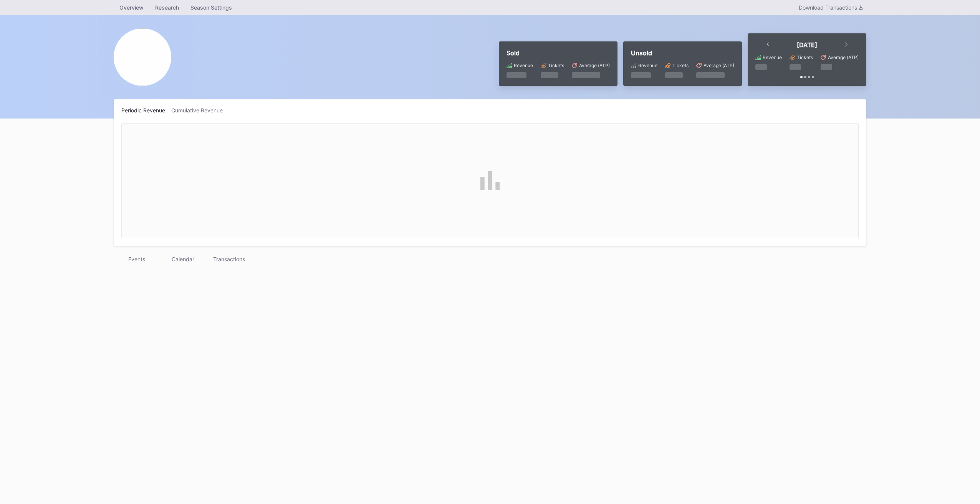 The height and width of the screenshot is (504, 980). What do you see at coordinates (167, 7) in the screenshot?
I see `a: Research` at bounding box center [167, 7].